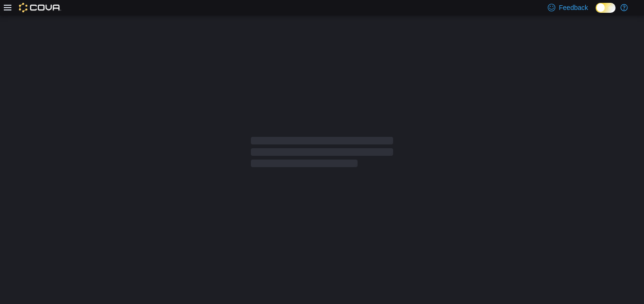 The height and width of the screenshot is (304, 644). I want to click on input: Dark Mode, so click(606, 7).